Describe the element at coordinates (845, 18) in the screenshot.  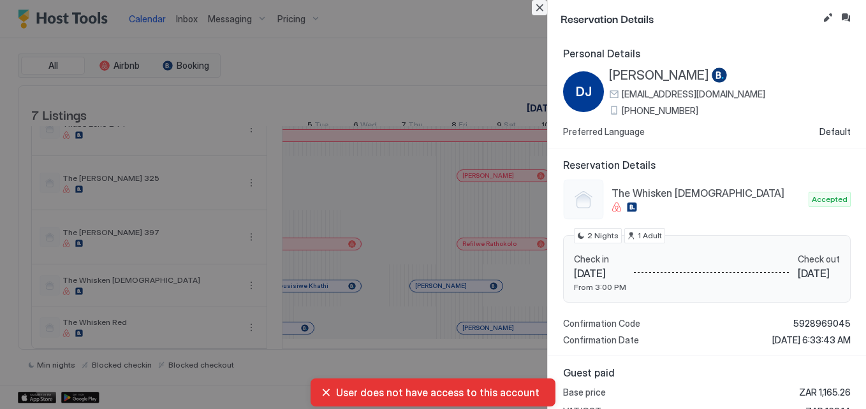
I see `button: Inbox` at that location.